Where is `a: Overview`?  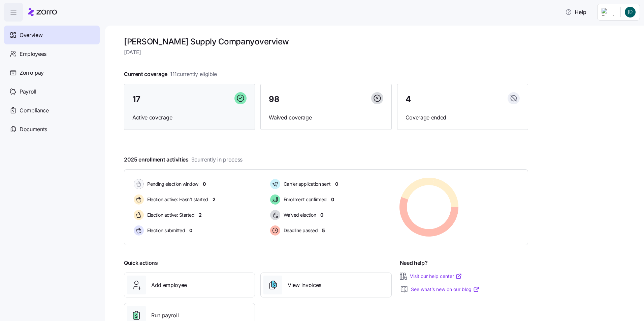 a: Overview is located at coordinates (52, 35).